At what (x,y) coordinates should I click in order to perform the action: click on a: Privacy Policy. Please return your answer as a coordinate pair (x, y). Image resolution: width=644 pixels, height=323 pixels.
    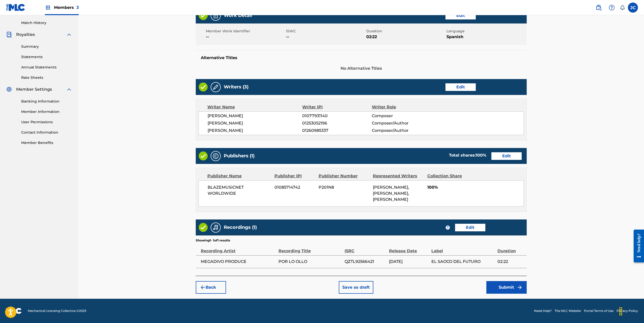
    Looking at the image, I should click on (627, 311).